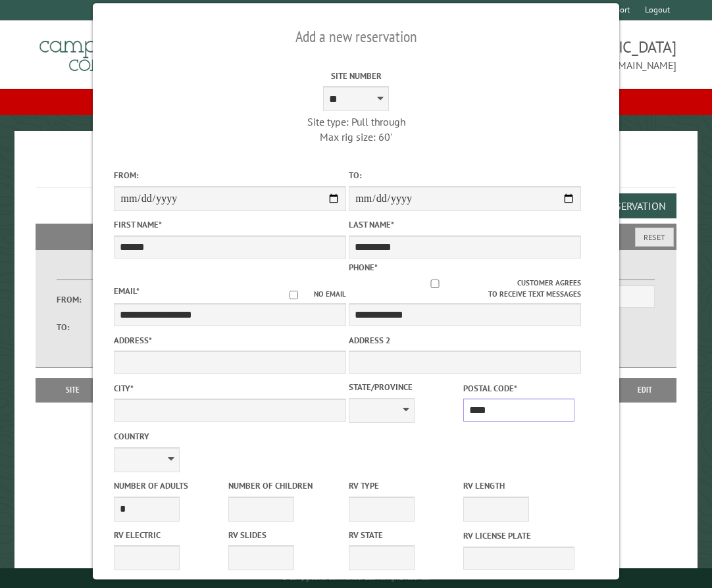 The image size is (712, 588). Describe the element at coordinates (404, 485) in the screenshot. I see `label: RV Type` at that location.